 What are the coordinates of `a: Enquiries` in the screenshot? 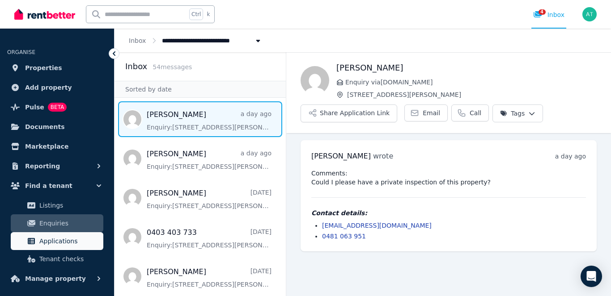 It's located at (57, 224).